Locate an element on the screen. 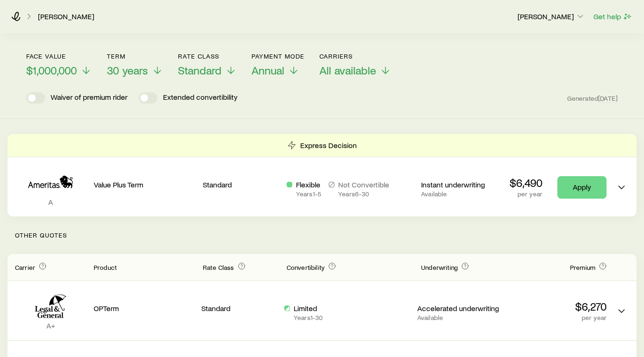 This screenshot has width=644, height=357. p: Years 1 - 30 is located at coordinates (308, 317).